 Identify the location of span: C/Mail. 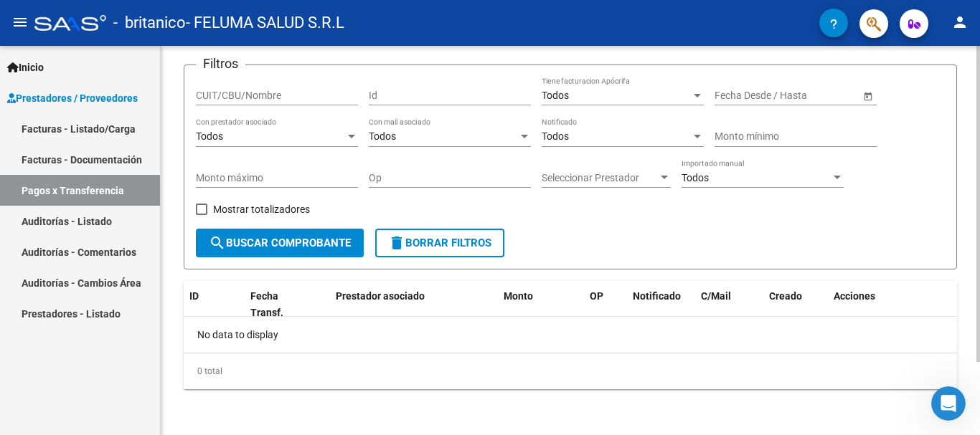
(716, 296).